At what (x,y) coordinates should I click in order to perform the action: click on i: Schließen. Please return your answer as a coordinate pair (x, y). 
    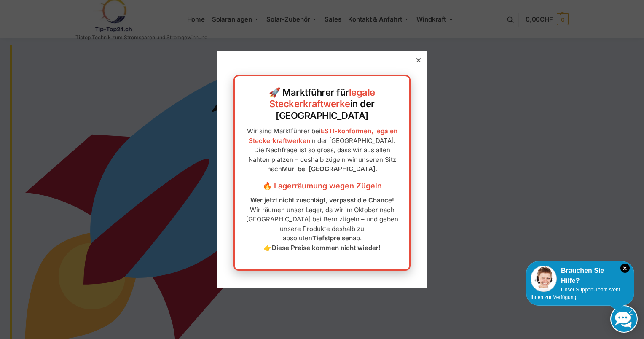
    Looking at the image, I should click on (625, 268).